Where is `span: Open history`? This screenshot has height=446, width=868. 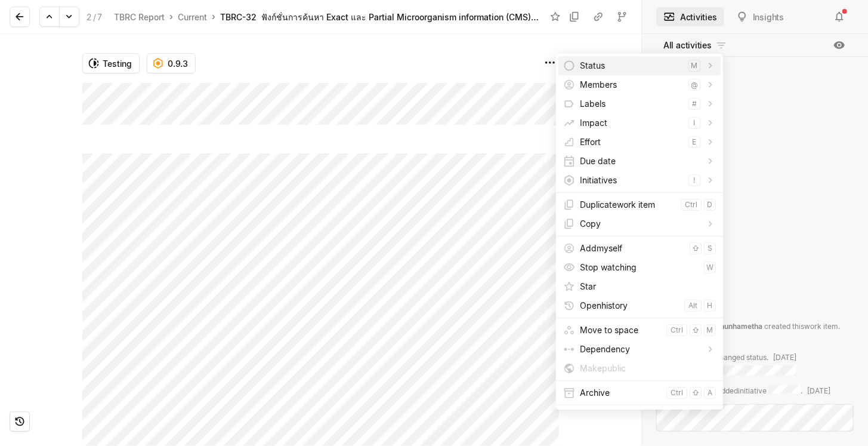 span: Open history is located at coordinates (629, 306).